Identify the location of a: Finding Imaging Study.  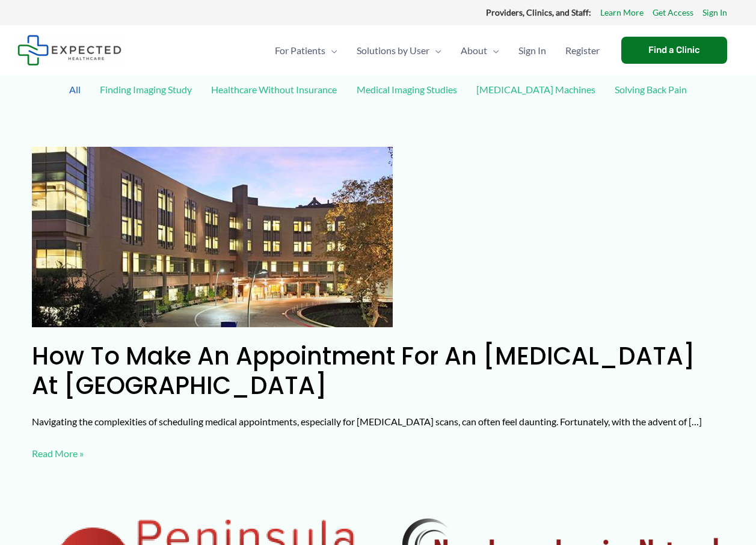
(146, 89).